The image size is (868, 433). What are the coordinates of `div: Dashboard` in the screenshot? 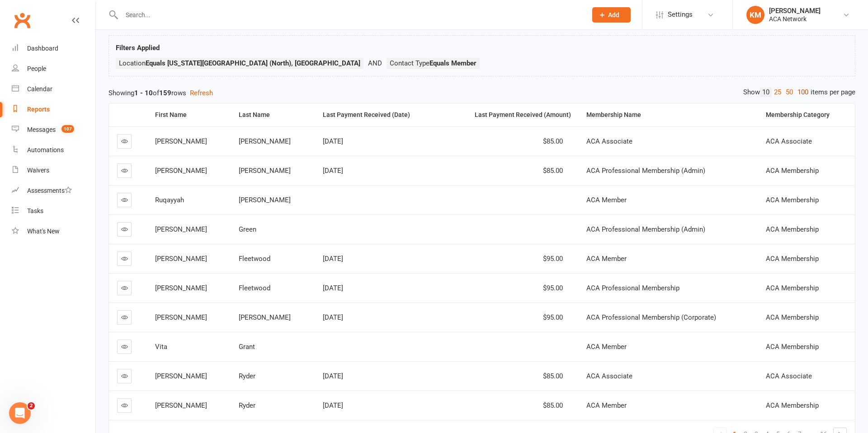 It's located at (43, 49).